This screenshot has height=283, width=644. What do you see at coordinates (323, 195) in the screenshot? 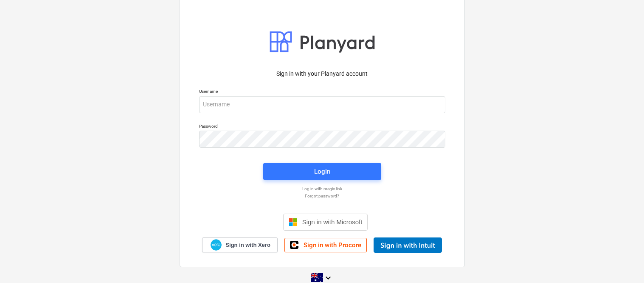
I see `p: Forgot password?` at bounding box center [323, 195].